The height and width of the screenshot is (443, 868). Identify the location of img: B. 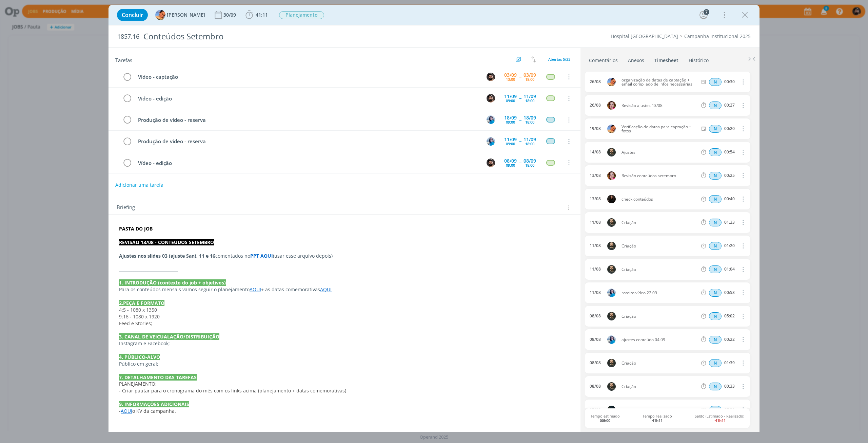
(490, 163).